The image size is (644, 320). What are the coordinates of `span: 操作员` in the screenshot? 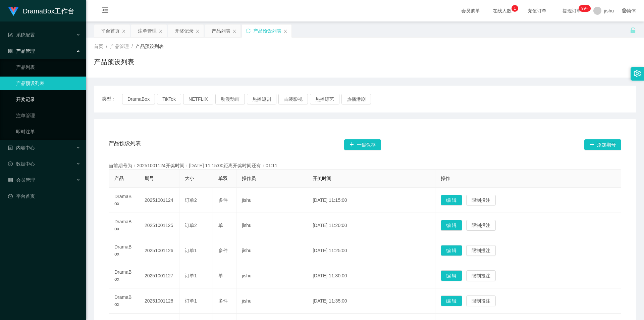 It's located at (249, 178).